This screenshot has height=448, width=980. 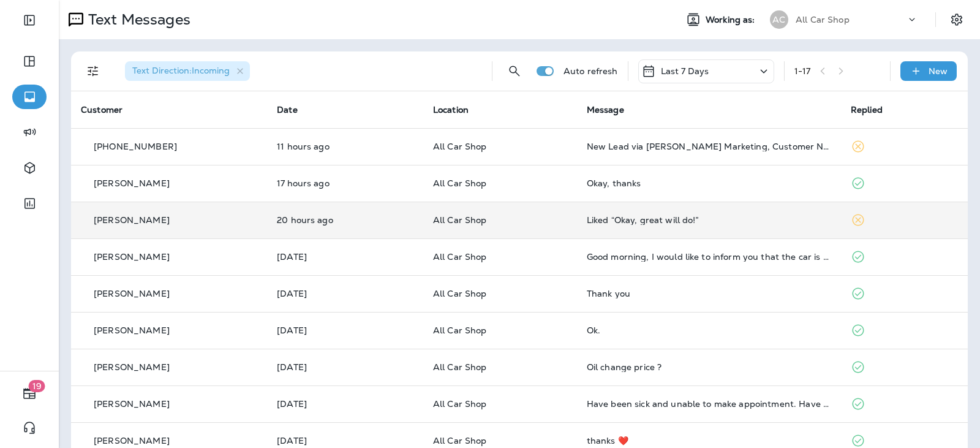 What do you see at coordinates (345, 220) in the screenshot?
I see `p: Sep 30, 2025 11:06 AM` at bounding box center [345, 220].